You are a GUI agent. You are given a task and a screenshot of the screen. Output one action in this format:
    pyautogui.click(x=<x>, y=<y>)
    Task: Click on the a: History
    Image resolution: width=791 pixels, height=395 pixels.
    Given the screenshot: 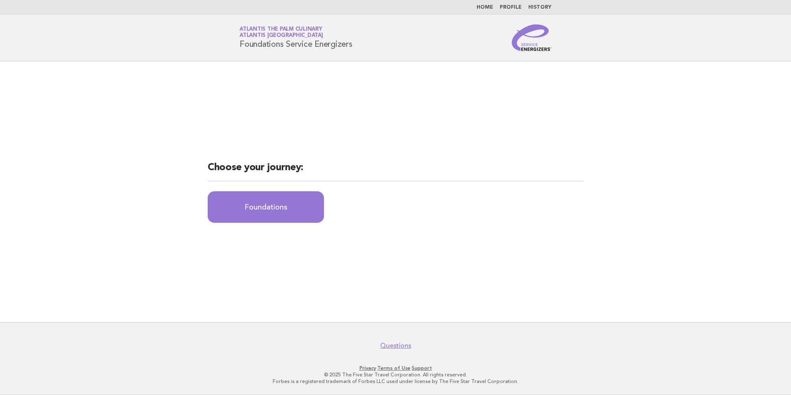 What is the action you would take?
    pyautogui.click(x=540, y=7)
    